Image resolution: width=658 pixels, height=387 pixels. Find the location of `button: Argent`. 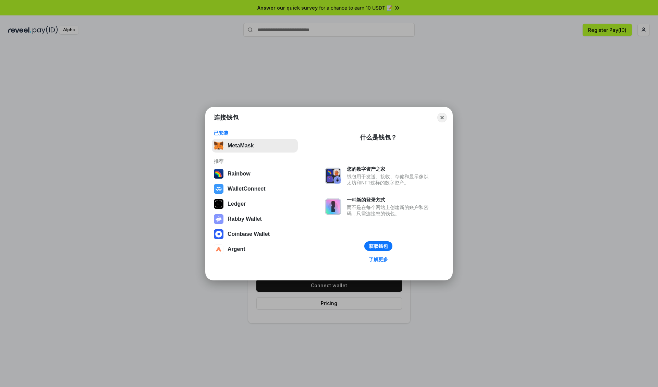

button: Argent is located at coordinates (255, 249).